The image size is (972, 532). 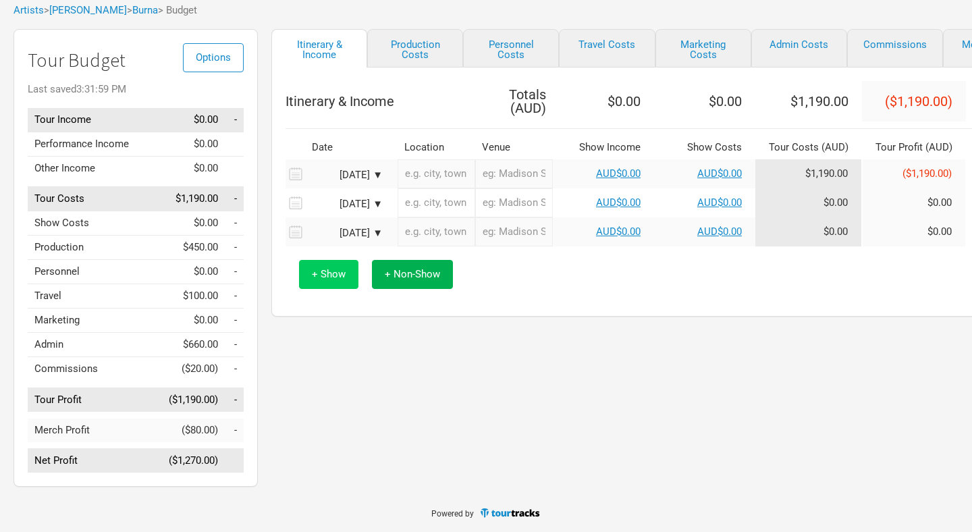 I want to click on span: > Budget, so click(x=178, y=10).